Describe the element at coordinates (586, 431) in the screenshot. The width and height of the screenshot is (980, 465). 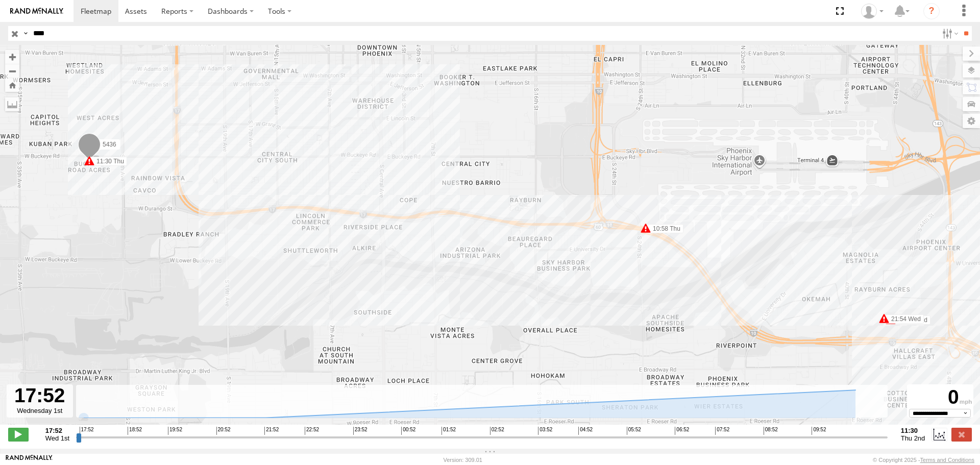
I see `span: 04:52` at that location.